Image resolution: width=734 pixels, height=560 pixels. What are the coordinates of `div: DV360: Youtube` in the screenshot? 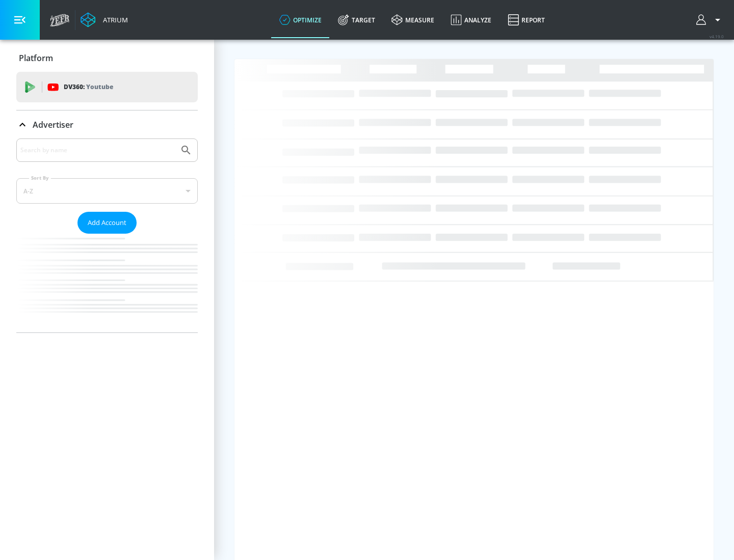 It's located at (107, 87).